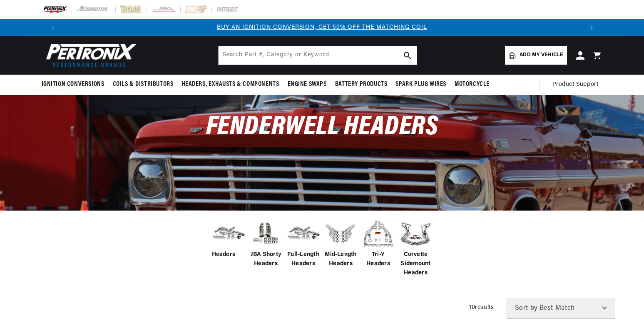 The height and width of the screenshot is (324, 644). Describe the element at coordinates (89, 55) in the screenshot. I see `img: Pertronix` at that location.